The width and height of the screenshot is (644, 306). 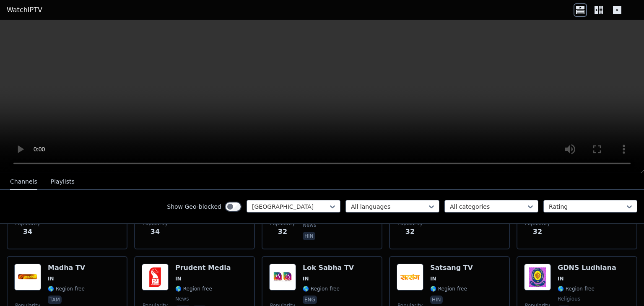 I want to click on button: Playlists, so click(x=63, y=182).